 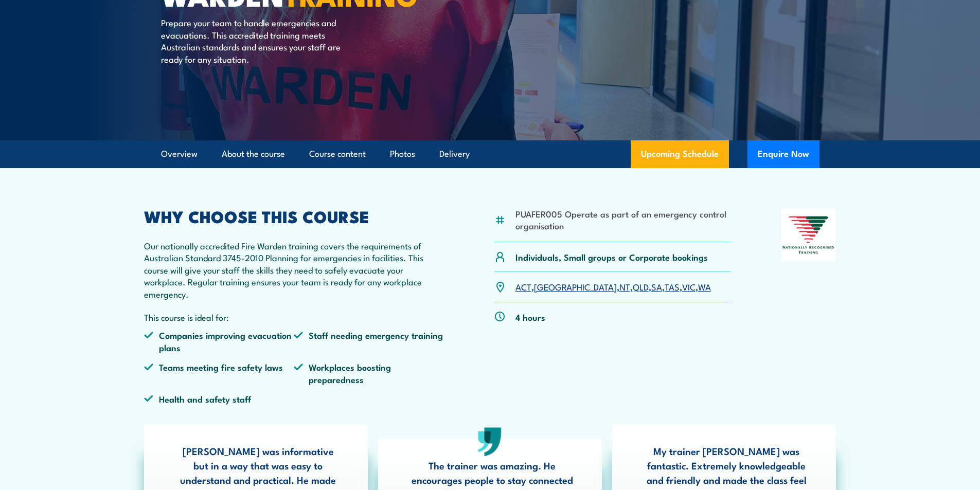 I want to click on a: VIC, so click(x=689, y=287).